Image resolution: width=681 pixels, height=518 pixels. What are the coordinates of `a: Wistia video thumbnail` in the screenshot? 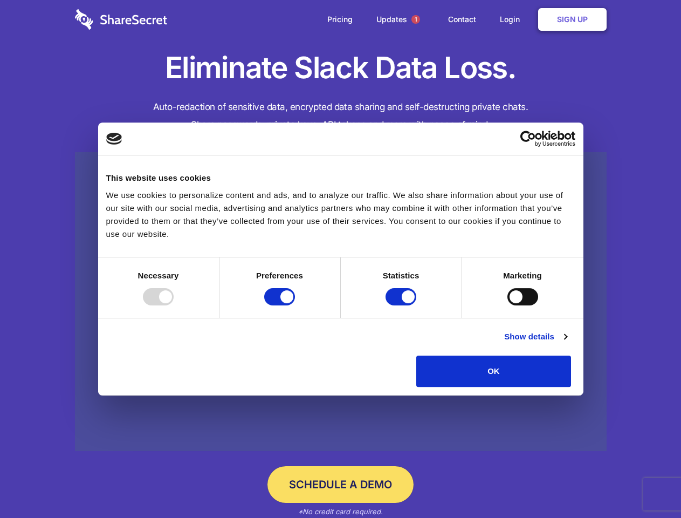 It's located at (341, 301).